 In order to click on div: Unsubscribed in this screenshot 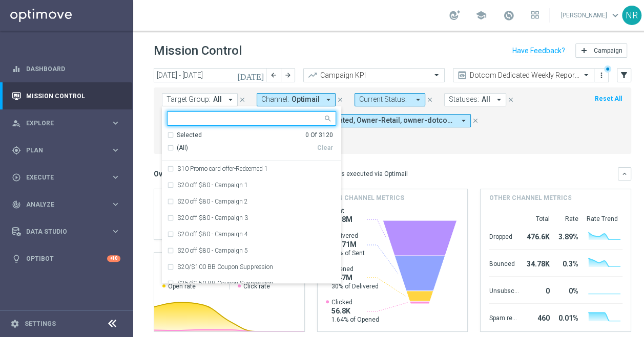, I will do `click(504, 290)`.